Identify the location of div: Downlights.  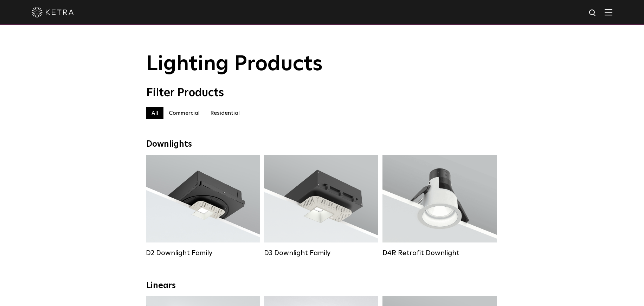
(322, 145).